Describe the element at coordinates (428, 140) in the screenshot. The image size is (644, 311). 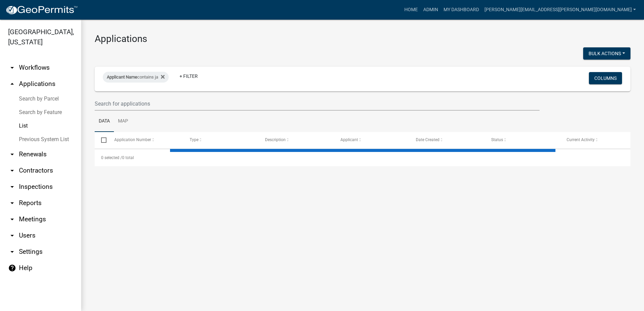
I see `span: Date Created` at that location.